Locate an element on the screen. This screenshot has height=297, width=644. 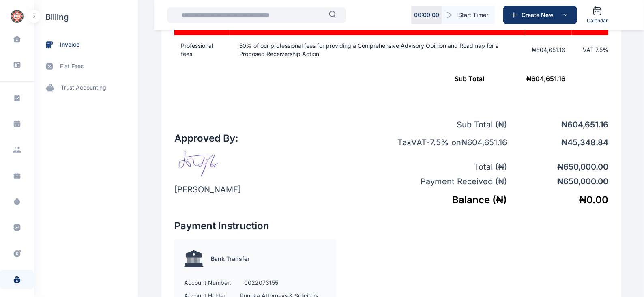
p: ₦ 604,651.16 is located at coordinates (558, 124).